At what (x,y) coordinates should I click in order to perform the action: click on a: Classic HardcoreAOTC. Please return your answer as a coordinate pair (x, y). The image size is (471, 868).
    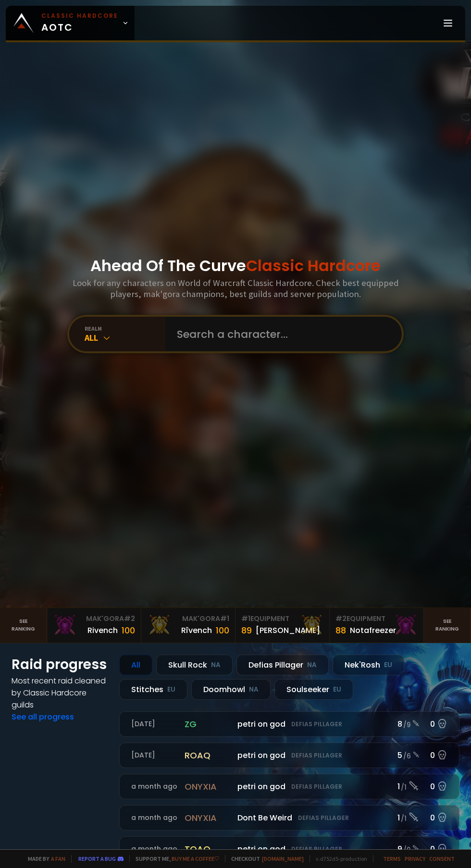
    Looking at the image, I should click on (70, 23).